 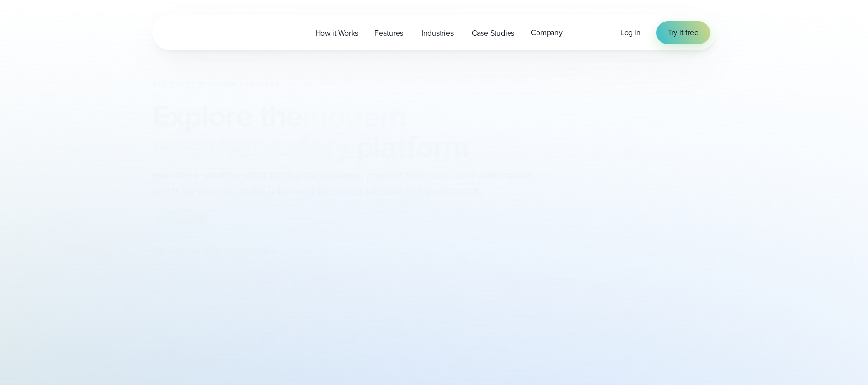 What do you see at coordinates (337, 33) in the screenshot?
I see `span: How it Works` at bounding box center [337, 33].